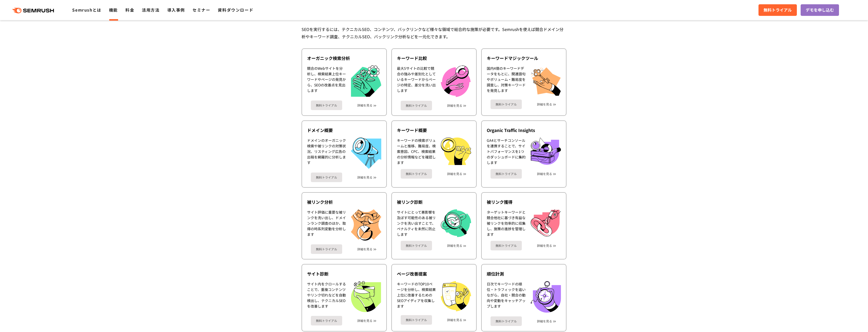 The image size is (868, 332). What do you see at coordinates (456, 296) in the screenshot?
I see `img: ページ改善提案` at bounding box center [456, 296].